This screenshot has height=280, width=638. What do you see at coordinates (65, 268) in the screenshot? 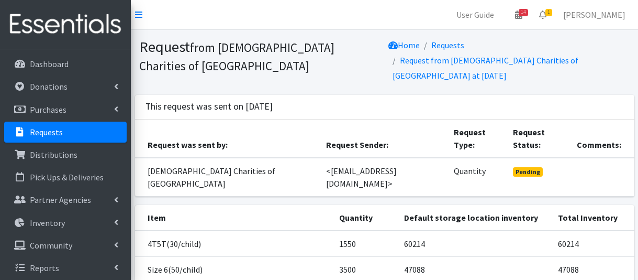
I see `a: Reports` at bounding box center [65, 268].